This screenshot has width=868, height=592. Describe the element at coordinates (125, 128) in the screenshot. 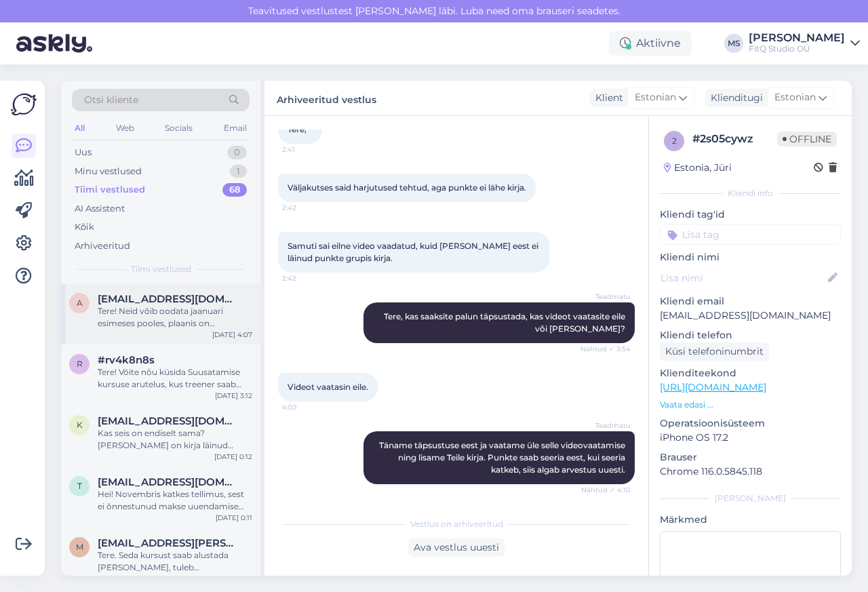

I see `div: Web` at that location.